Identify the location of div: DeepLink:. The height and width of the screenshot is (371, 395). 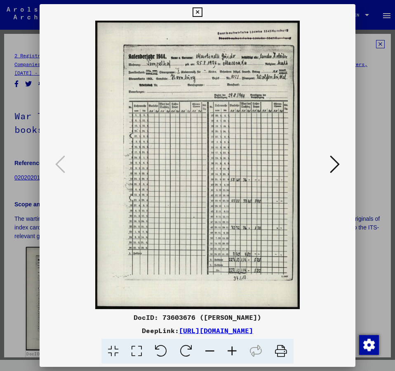
(198, 331).